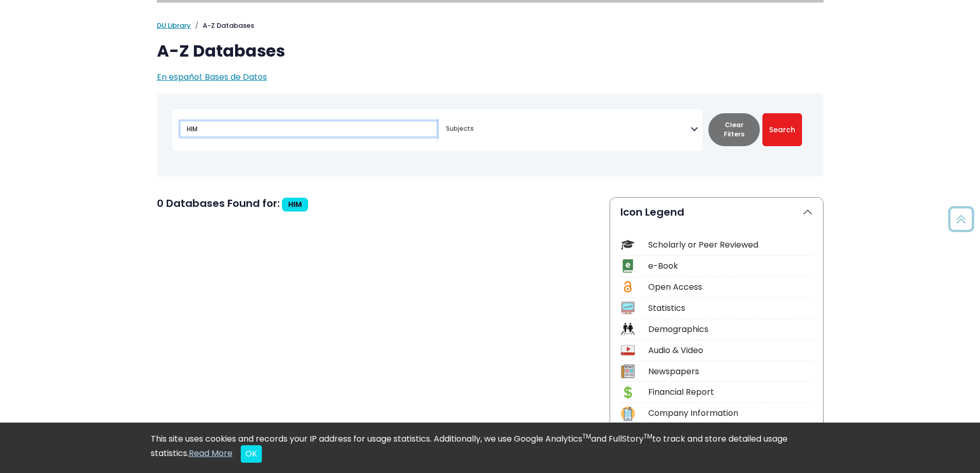  Describe the element at coordinates (627, 308) in the screenshot. I see `img: Icon Statistics` at that location.